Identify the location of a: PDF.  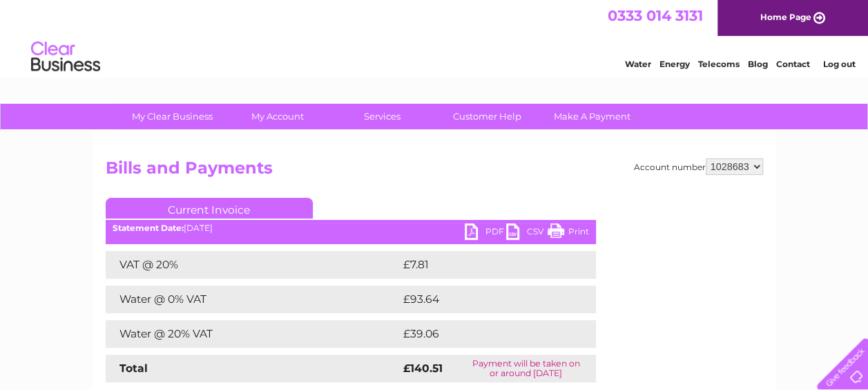
(485, 233).